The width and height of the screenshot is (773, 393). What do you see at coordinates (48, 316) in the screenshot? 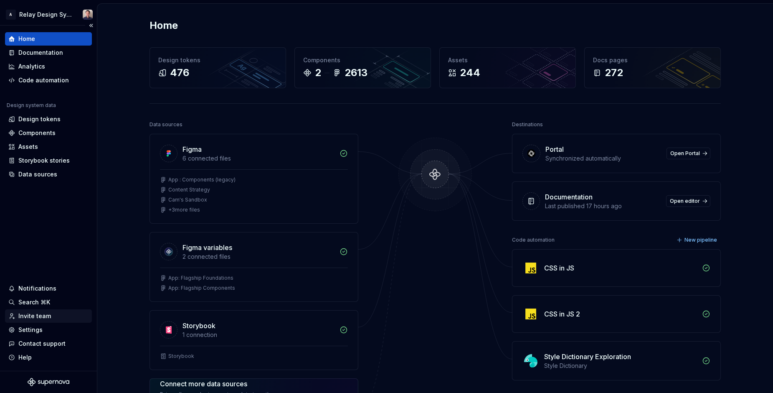
I see `a: Invite team` at bounding box center [48, 316].